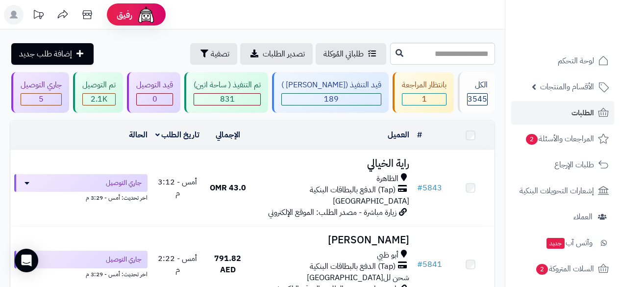 The width and height of the screenshot is (620, 287). I want to click on span: أمس - 2:22 م, so click(177, 264).